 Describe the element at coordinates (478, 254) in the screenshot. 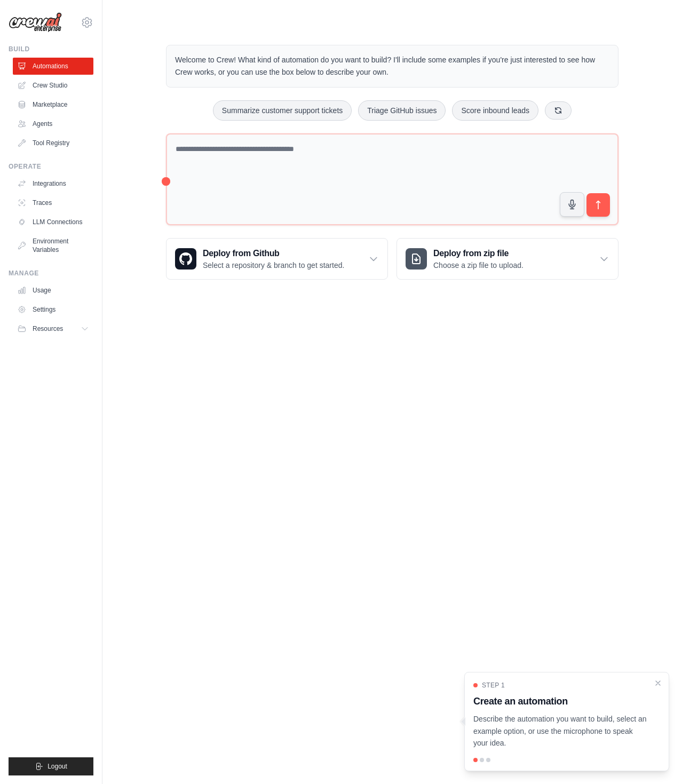

I see `h3: Deploy from zip file` at that location.